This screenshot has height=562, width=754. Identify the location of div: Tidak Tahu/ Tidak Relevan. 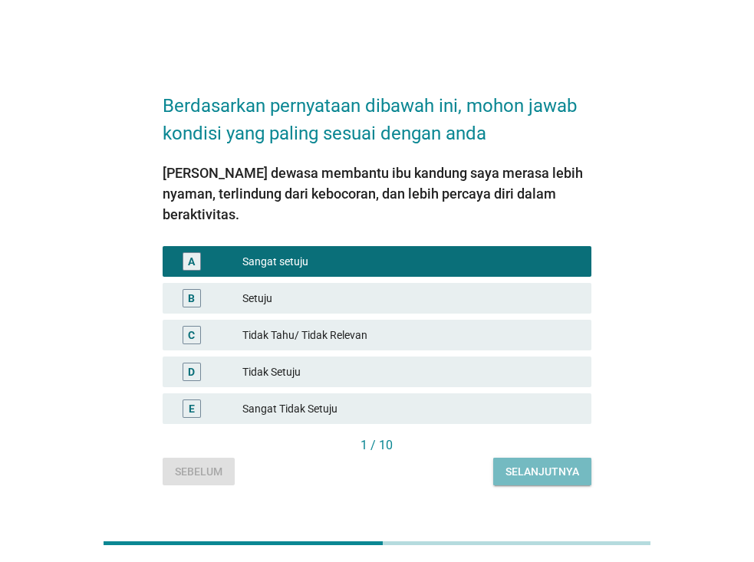
(410, 335).